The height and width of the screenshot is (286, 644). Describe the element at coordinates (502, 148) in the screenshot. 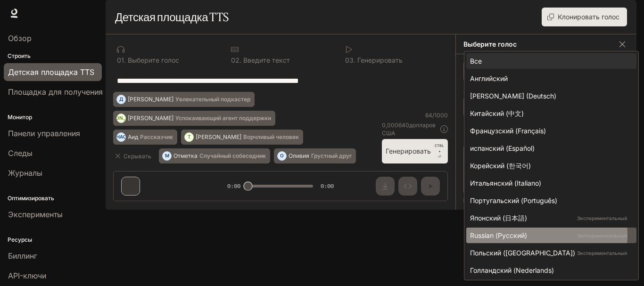

I see `font: испанский (Español)` at that location.